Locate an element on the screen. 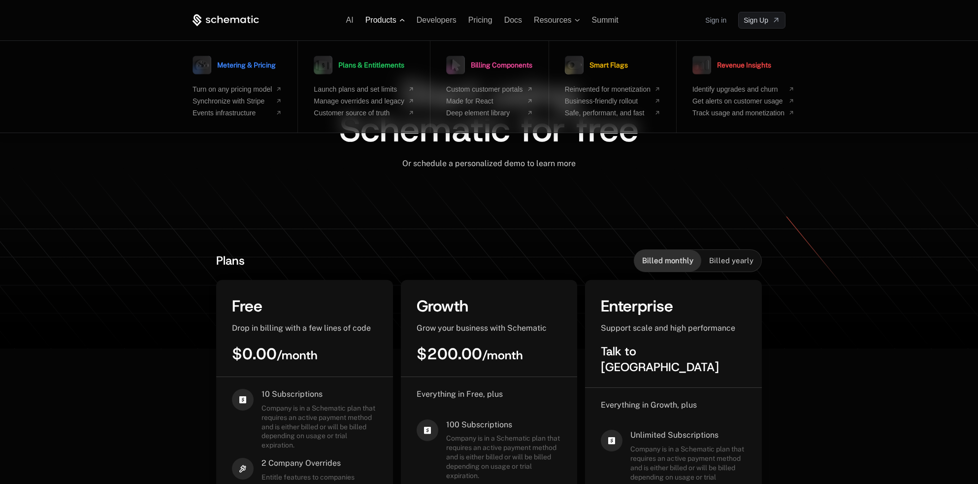 This screenshot has height=484, width=978. span: Free is located at coordinates (247, 306).